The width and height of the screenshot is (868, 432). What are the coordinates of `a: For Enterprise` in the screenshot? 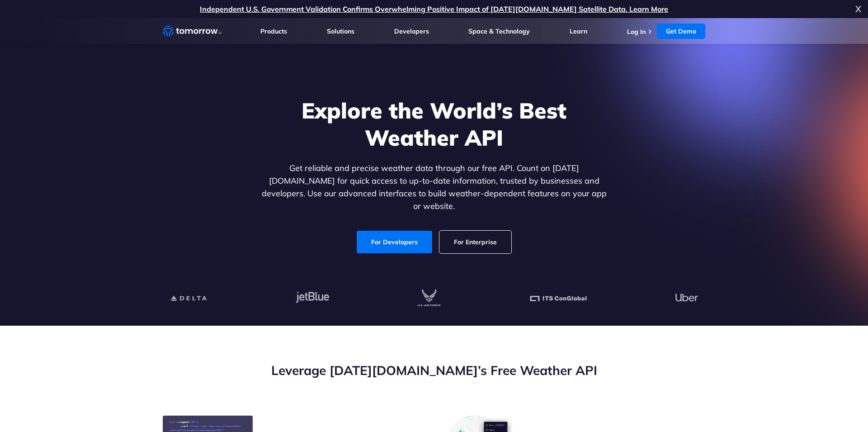 It's located at (475, 242).